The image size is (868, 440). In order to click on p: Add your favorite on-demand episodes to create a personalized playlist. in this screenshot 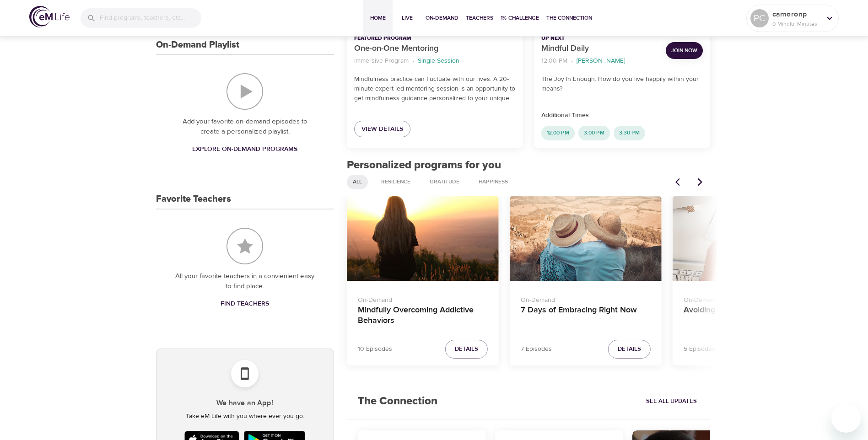, I will do `click(245, 127)`.